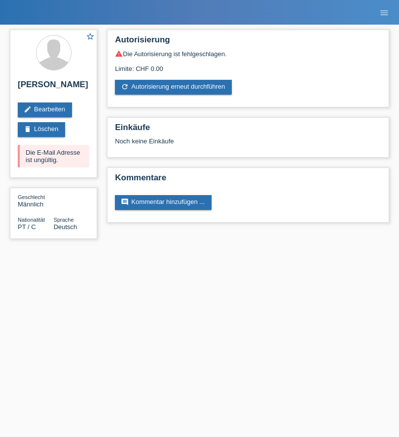 This screenshot has height=437, width=399. I want to click on i: comment, so click(125, 202).